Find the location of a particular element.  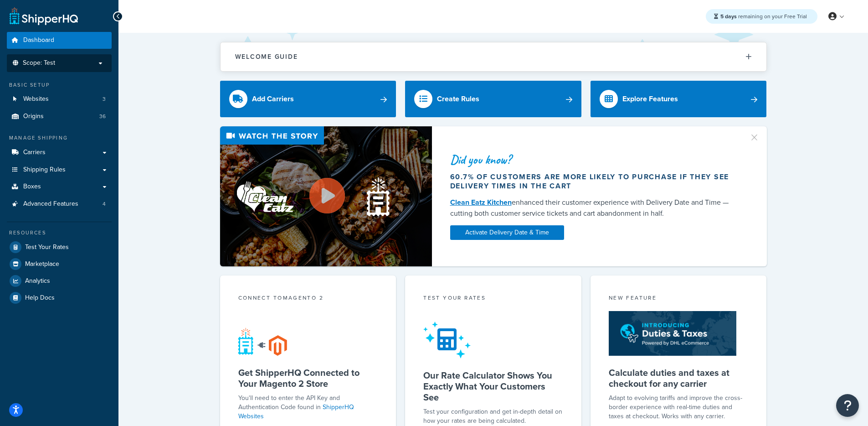

div: Manage Shipping is located at coordinates (59, 138).